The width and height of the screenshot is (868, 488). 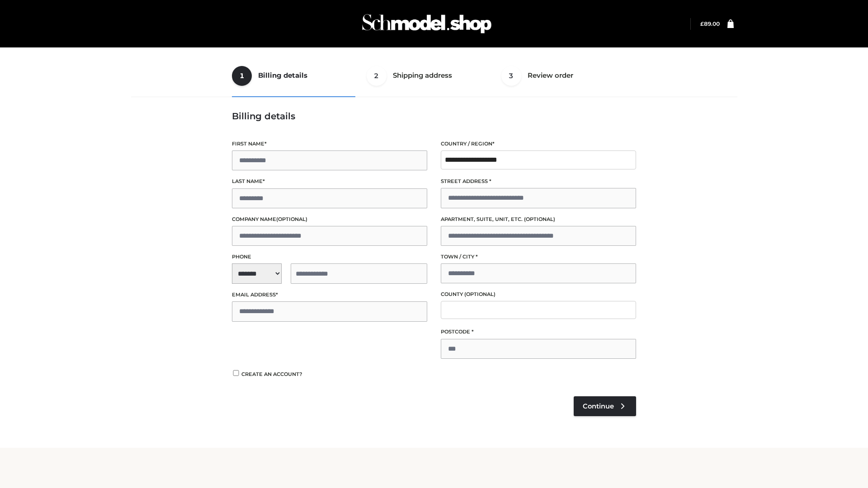 I want to click on label: Last name, so click(x=330, y=182).